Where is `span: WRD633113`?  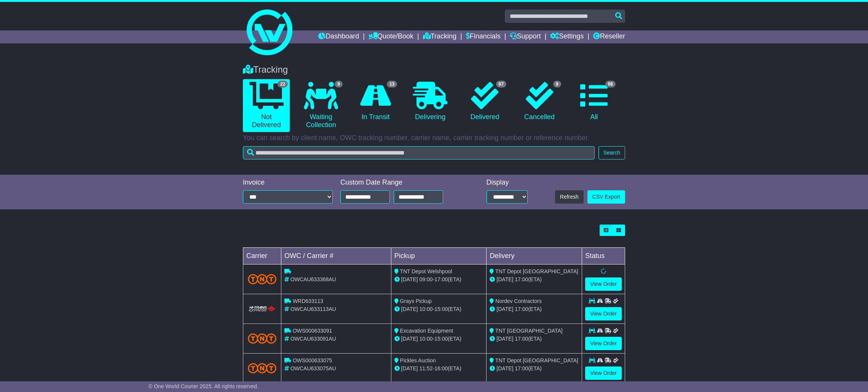 span: WRD633113 is located at coordinates (308, 301).